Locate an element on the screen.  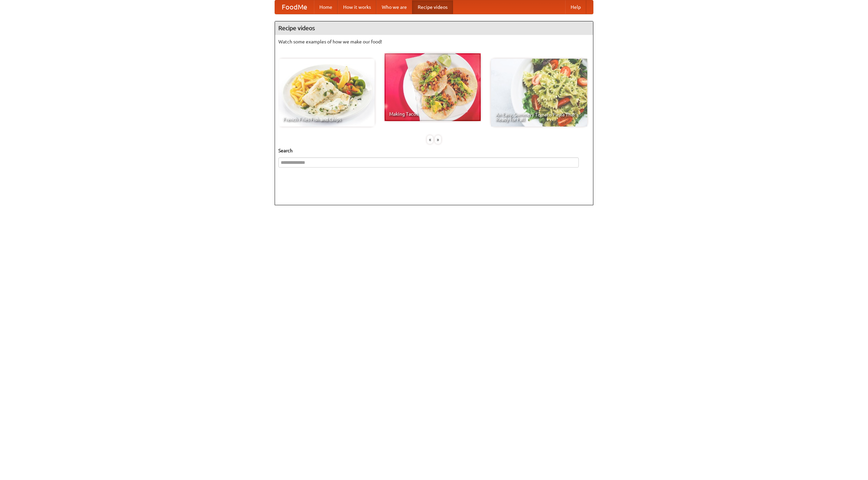
p: Watch some examples of how we make our food! is located at coordinates (434, 42).